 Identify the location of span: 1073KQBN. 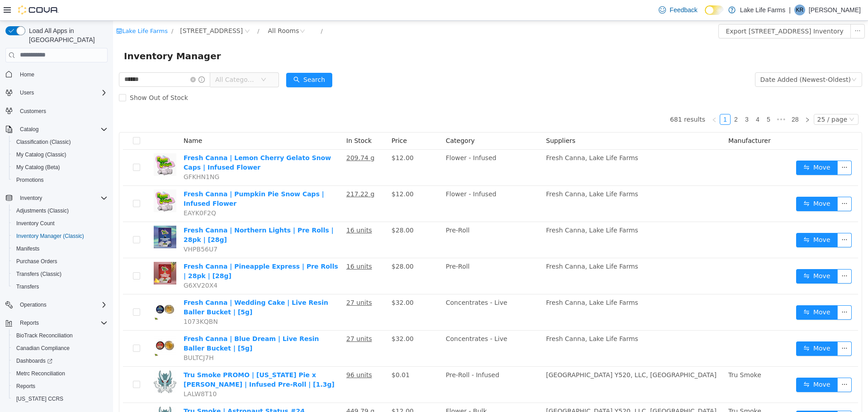
(87, 301).